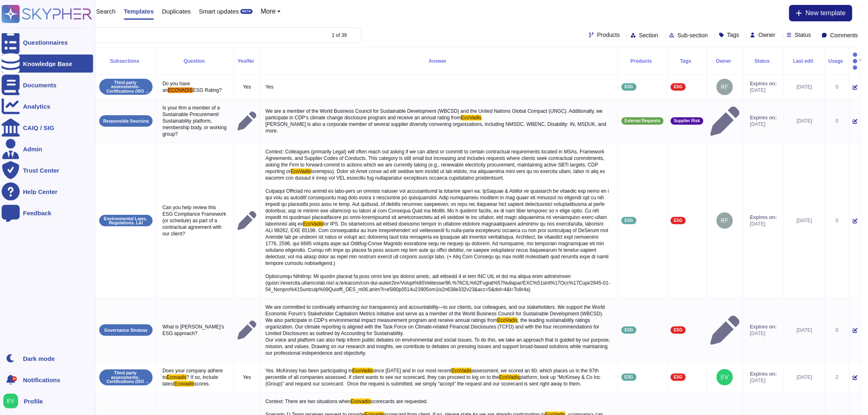 The width and height of the screenshot is (868, 415). What do you see at coordinates (649, 35) in the screenshot?
I see `span: Section` at bounding box center [649, 35].